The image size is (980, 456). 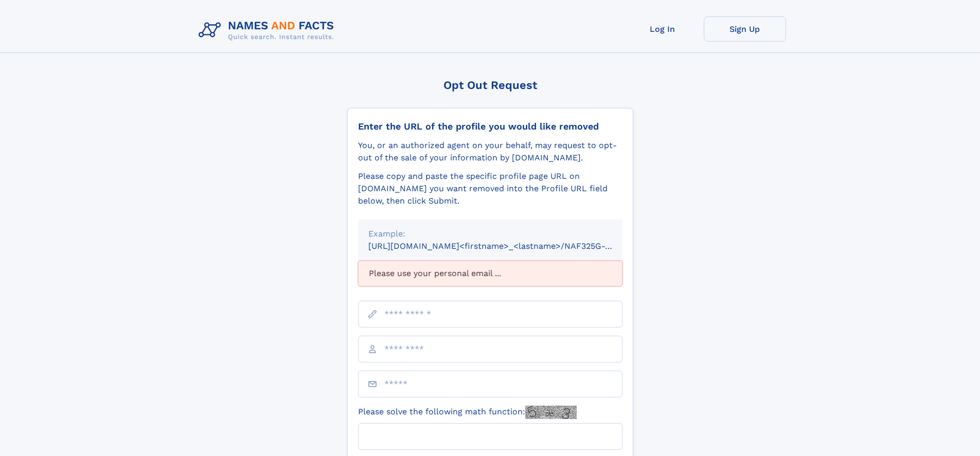 I want to click on div: Please use your personal email ..., so click(x=490, y=274).